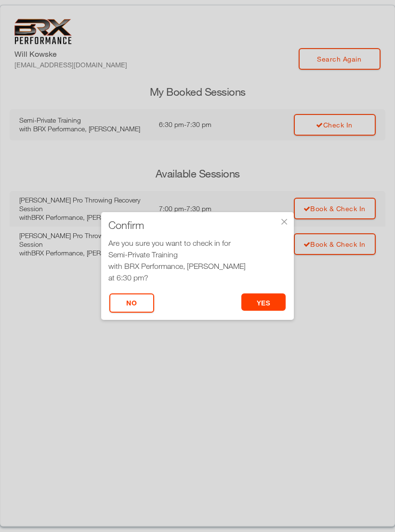 This screenshot has width=395, height=532. I want to click on button: No, so click(131, 303).